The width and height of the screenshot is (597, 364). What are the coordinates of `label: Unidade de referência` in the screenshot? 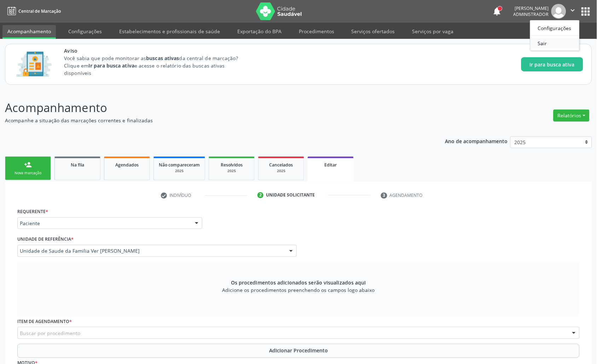 It's located at (45, 239).